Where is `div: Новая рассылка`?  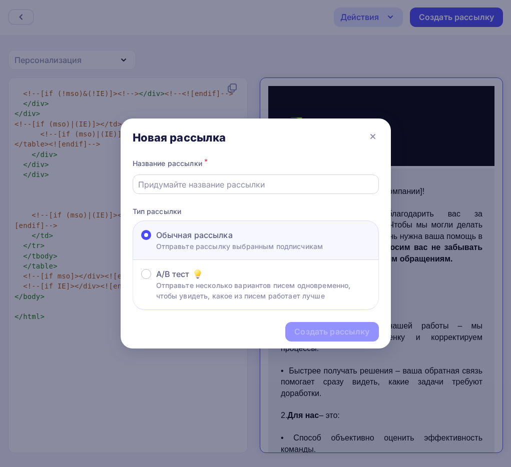
div: Новая рассылка is located at coordinates (179, 138).